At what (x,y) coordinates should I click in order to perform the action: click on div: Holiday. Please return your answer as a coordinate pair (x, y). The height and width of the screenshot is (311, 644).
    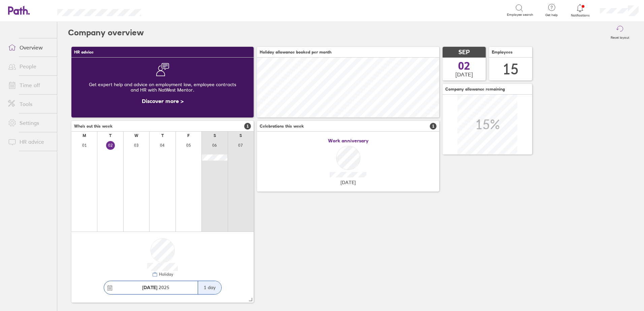
    Looking at the image, I should click on (165, 274).